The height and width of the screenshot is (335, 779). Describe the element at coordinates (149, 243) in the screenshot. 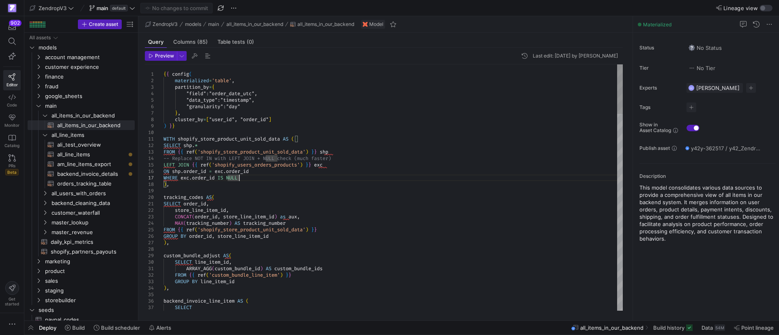

I see `div: 27` at that location.